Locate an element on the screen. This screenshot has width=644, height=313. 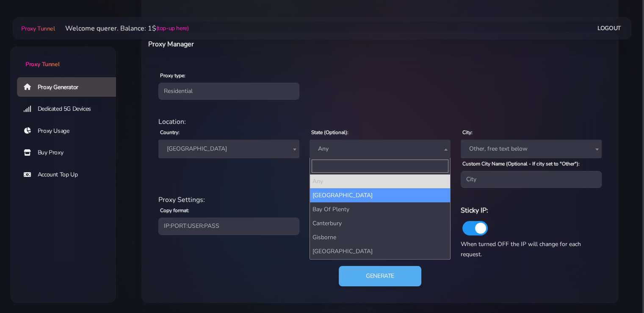
input: City is located at coordinates (531, 179).